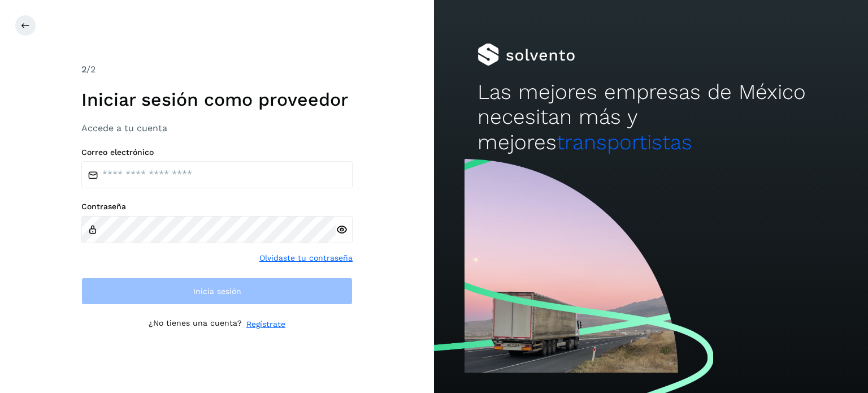 The image size is (868, 393). What do you see at coordinates (266, 324) in the screenshot?
I see `a: Regístrate` at bounding box center [266, 324].